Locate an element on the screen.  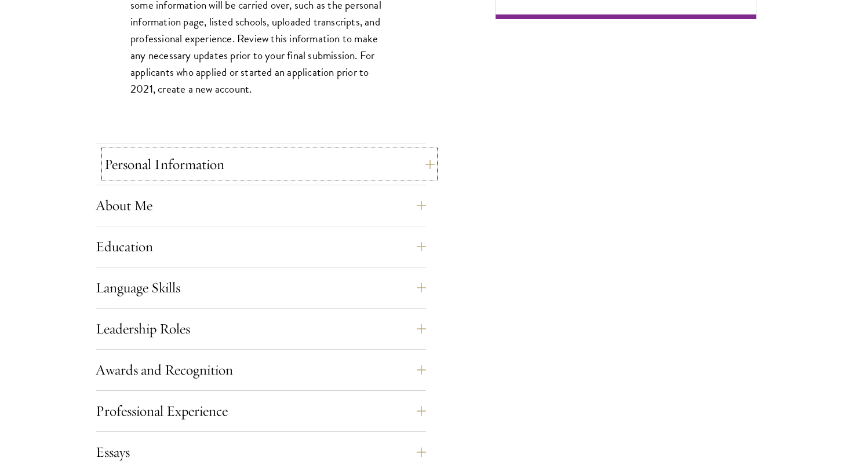
button: Professional Experience is located at coordinates (261, 411).